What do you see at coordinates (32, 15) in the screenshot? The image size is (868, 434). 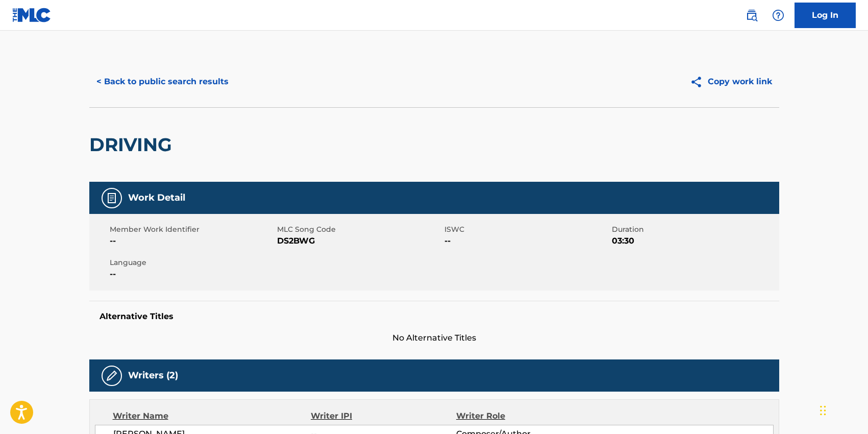 I see `img: MLC Logo` at bounding box center [32, 15].